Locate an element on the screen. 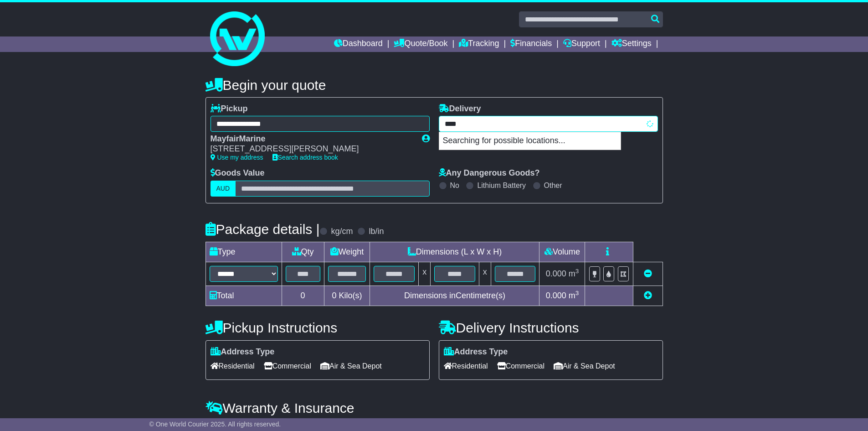 The image size is (868, 431). p: Searching for possible locations... is located at coordinates (530, 141).